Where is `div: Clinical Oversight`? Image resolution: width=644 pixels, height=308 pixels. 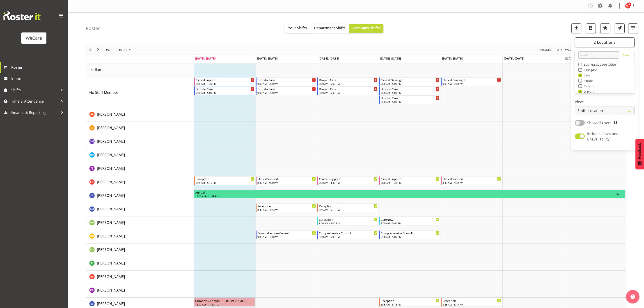
div: Clinical Oversight is located at coordinates (472, 80).